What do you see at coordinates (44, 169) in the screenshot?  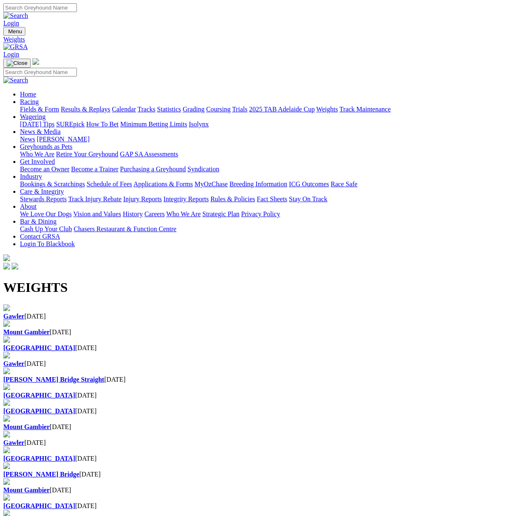 I see `a: Become an Owner` at bounding box center [44, 169].